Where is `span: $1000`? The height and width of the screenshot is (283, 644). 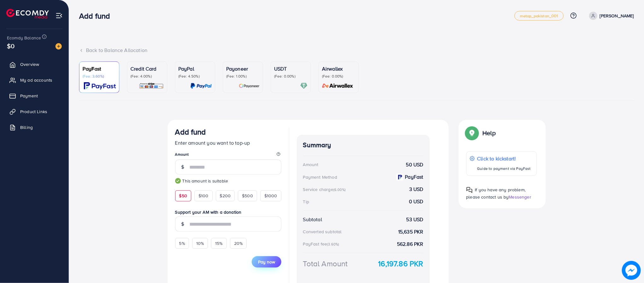
span: $1000 is located at coordinates (270, 195).